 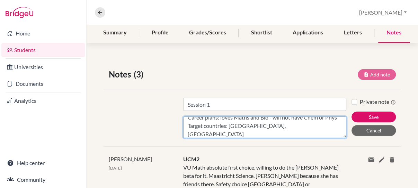 What do you see at coordinates (43, 179) in the screenshot?
I see `a: Community` at bounding box center [43, 179].